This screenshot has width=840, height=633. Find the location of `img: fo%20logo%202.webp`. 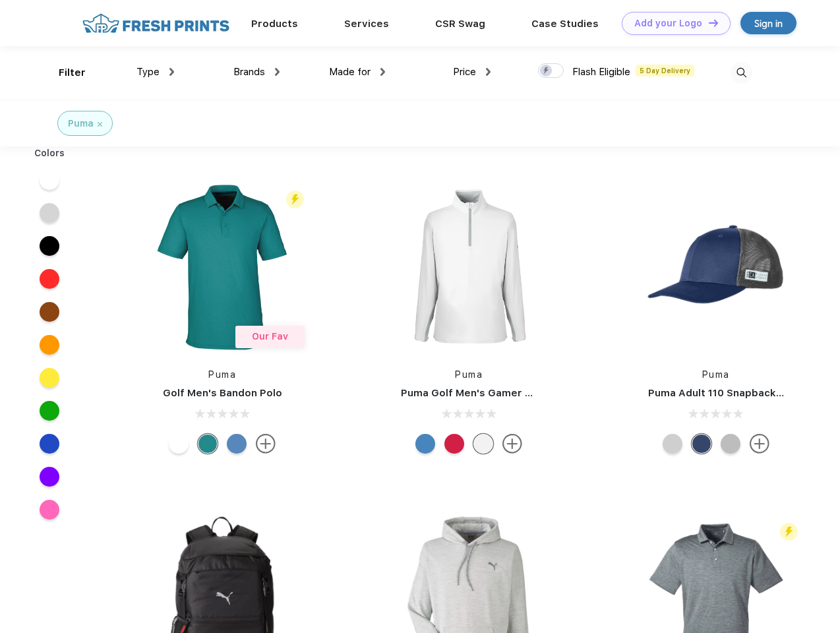

img: fo%20logo%202.webp is located at coordinates (155, 23).